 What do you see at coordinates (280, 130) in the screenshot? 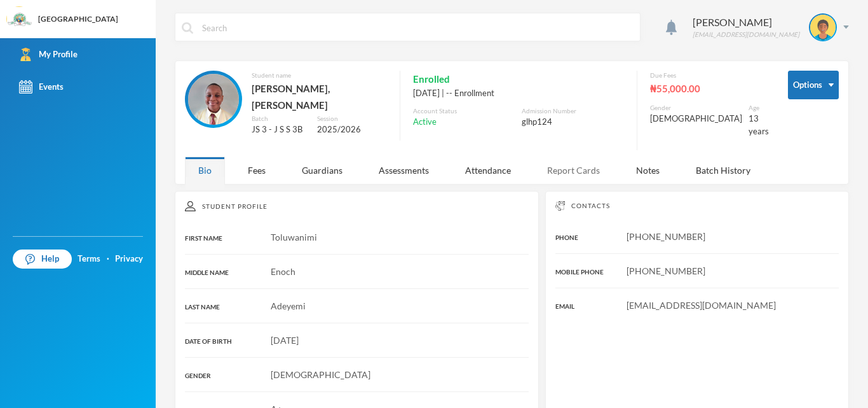
I see `div: JS 3 - J S S 3B` at bounding box center [280, 130].